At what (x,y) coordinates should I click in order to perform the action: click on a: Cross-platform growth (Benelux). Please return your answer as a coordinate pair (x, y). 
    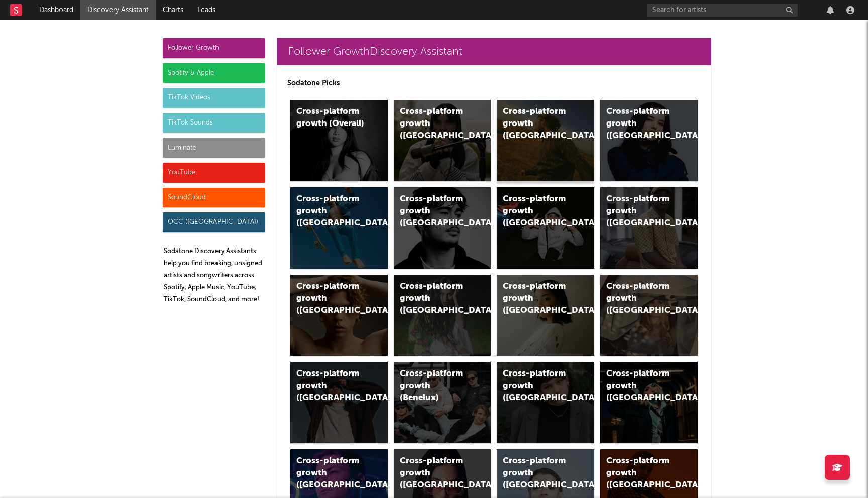
    Looking at the image, I should click on (443, 403).